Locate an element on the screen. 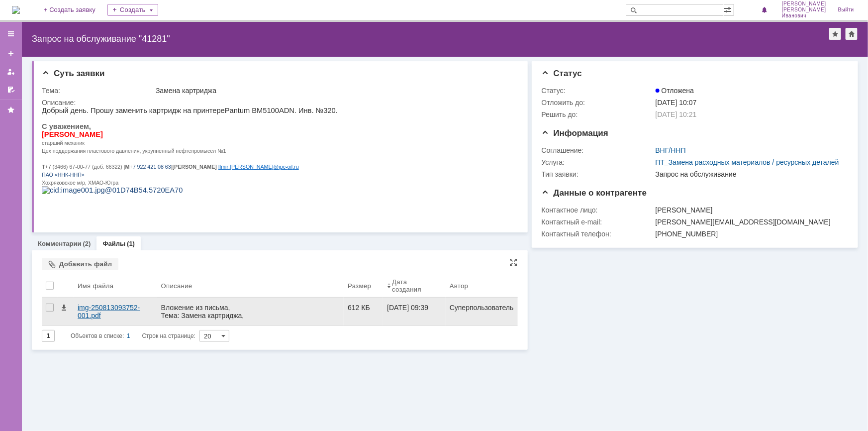 Image resolution: width=868 pixels, height=431 pixels. div: img-250813093752-001.pdf is located at coordinates (116, 311).